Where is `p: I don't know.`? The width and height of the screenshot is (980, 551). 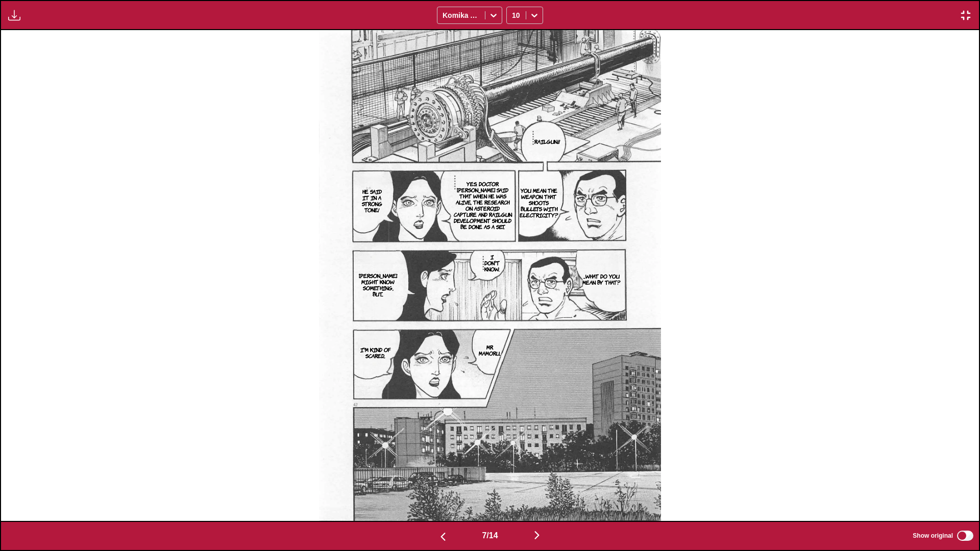
p: I don't know. is located at coordinates (491, 263).